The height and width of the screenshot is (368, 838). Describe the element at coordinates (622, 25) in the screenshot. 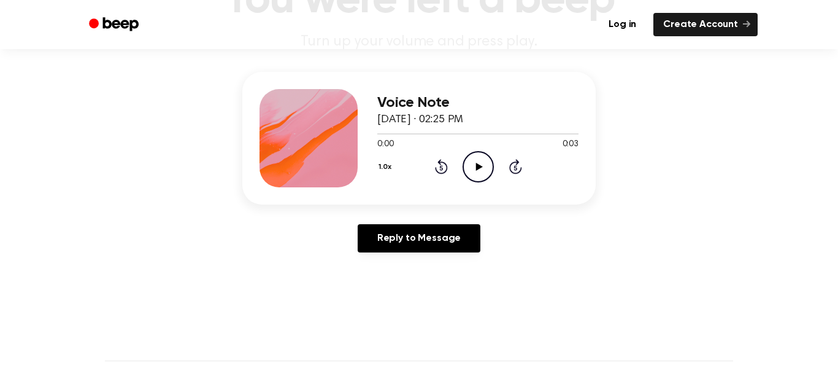

I see `a: Log in` at that location.